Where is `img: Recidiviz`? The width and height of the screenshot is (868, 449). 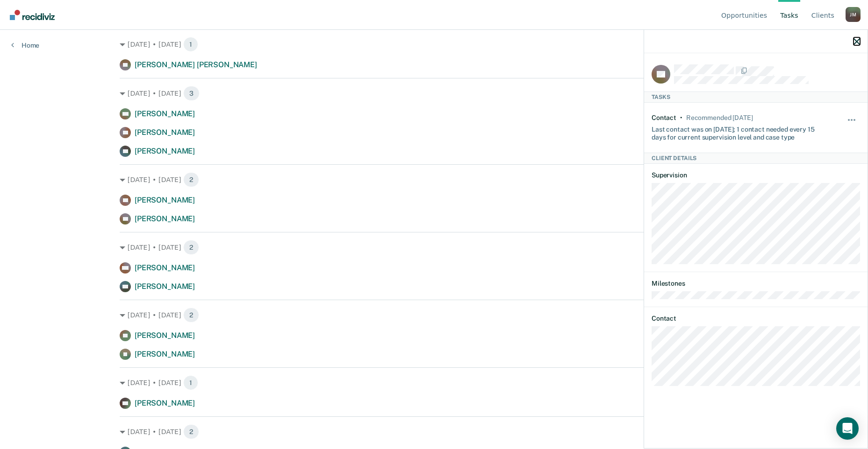
img: Recidiviz is located at coordinates (33, 15).